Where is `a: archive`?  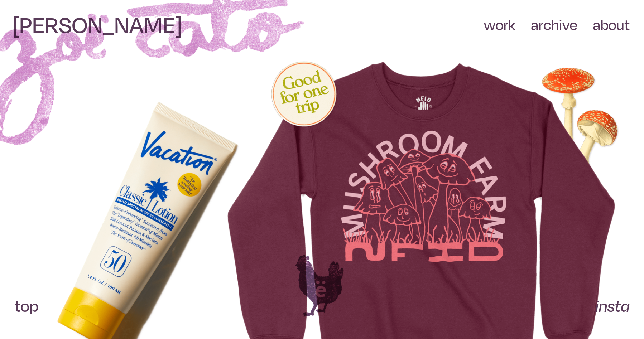
a: archive is located at coordinates (554, 25).